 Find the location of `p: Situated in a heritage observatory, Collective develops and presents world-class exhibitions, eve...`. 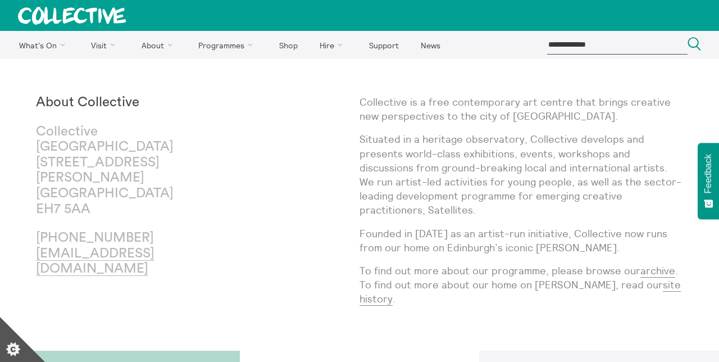

p: Situated in a heritage observatory, Collective develops and presents world-class exhibitions, eve... is located at coordinates (521, 174).